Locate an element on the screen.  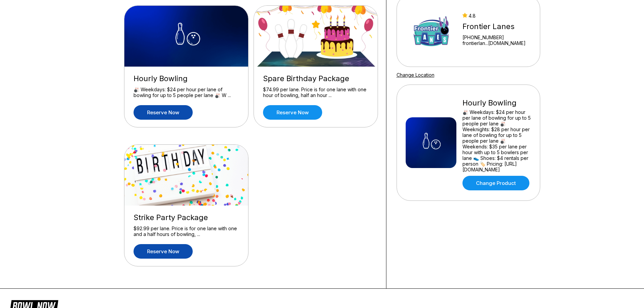
div: Strike Party Package is located at coordinates (186, 217).